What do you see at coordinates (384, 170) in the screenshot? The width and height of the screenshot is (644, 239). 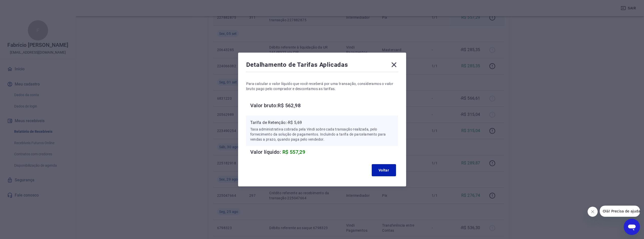 I see `button: Voltar` at bounding box center [384, 170].